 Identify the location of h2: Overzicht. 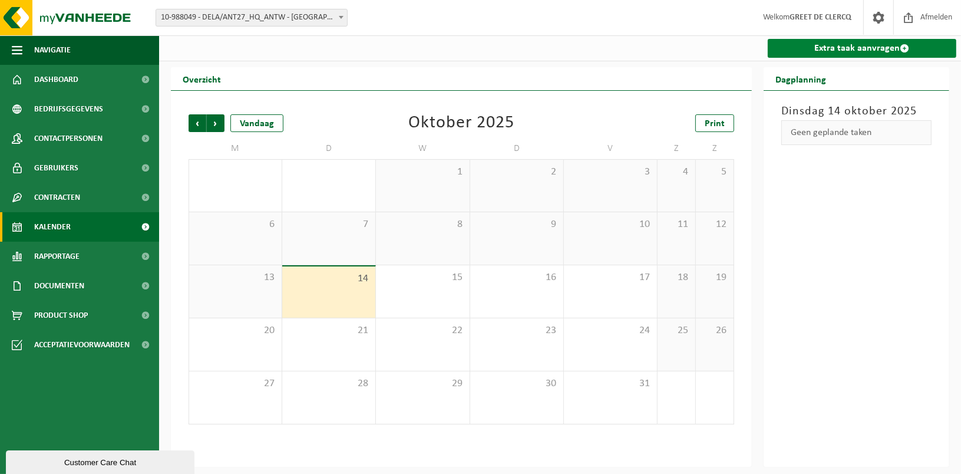
(202, 78).